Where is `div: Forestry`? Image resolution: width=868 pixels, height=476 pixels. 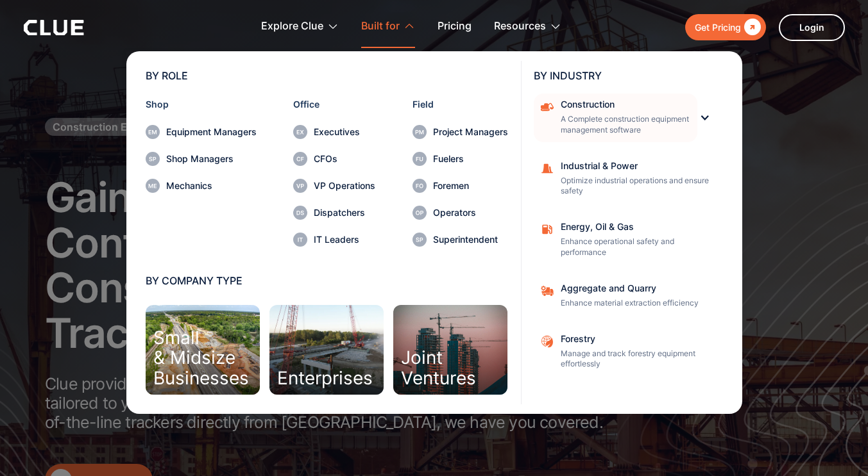 div: Forestry is located at coordinates (637, 339).